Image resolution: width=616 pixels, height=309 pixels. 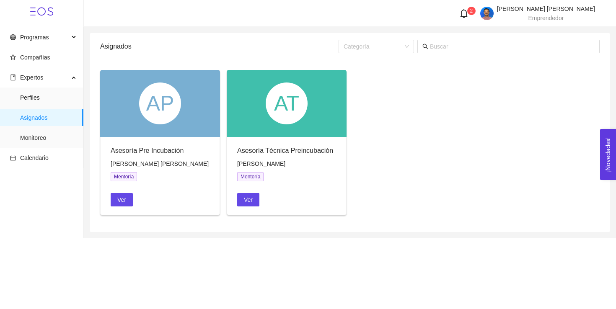 I want to click on span: book, so click(x=13, y=77).